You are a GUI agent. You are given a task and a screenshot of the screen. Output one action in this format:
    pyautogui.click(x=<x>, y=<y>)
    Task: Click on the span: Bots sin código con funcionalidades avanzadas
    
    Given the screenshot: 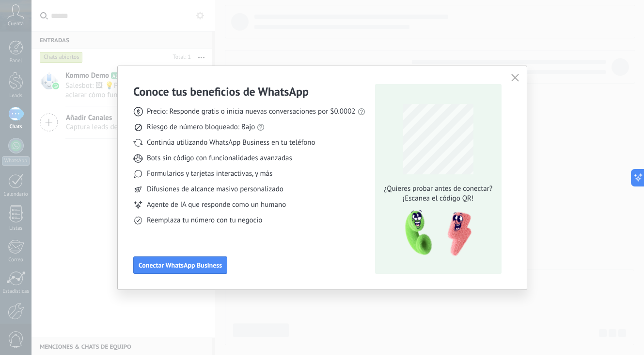 What is the action you would take?
    pyautogui.click(x=219, y=158)
    